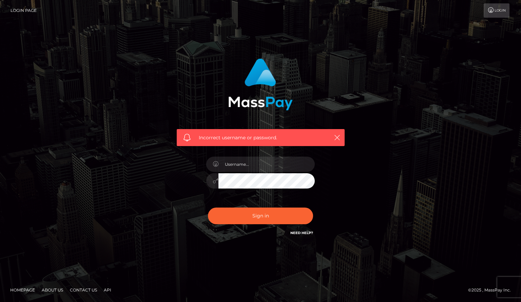 This screenshot has width=521, height=302. Describe the element at coordinates (22, 289) in the screenshot. I see `a: Homepage` at that location.